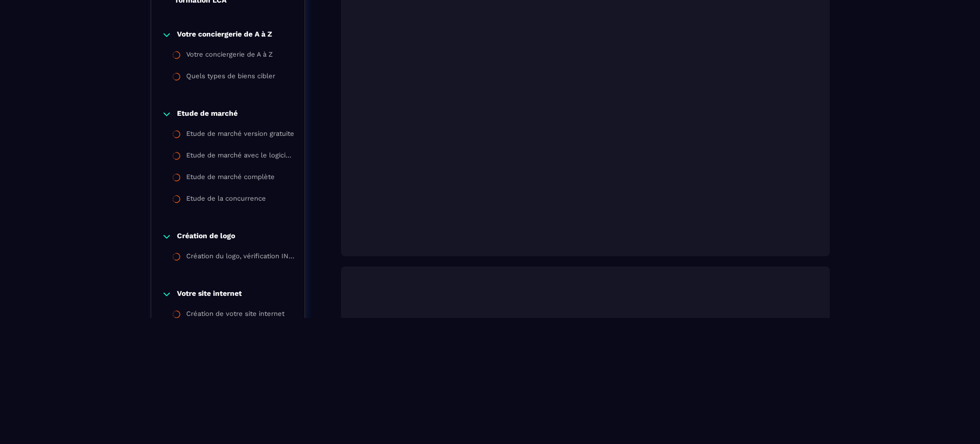 This screenshot has width=980, height=444. What do you see at coordinates (240, 258) in the screenshot?
I see `div: Création du logo, vérification INPI` at bounding box center [240, 258].